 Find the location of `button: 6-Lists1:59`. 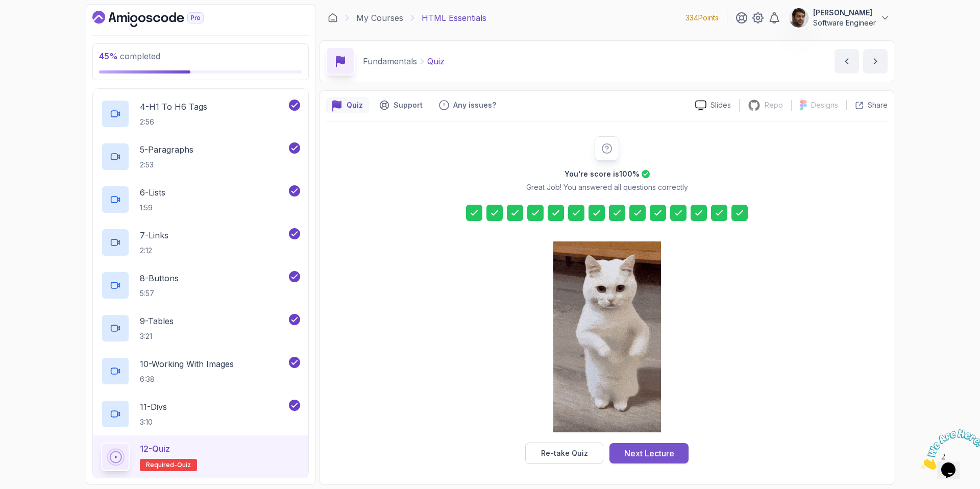

button: 6-Lists1:59 is located at coordinates (201, 199).